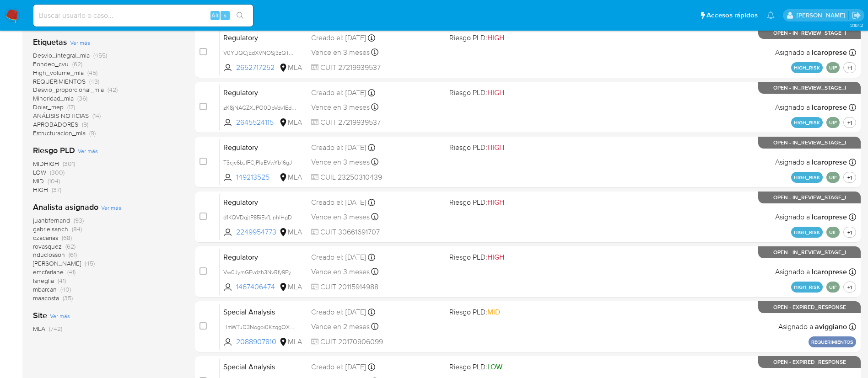 The image size is (868, 378). I want to click on span: 3.161.2, so click(856, 25).